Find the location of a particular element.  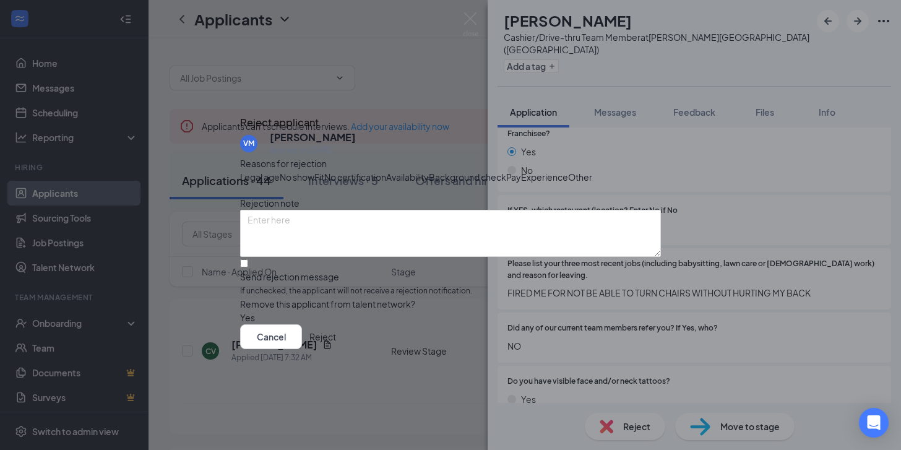

span: Experience is located at coordinates (544, 177).